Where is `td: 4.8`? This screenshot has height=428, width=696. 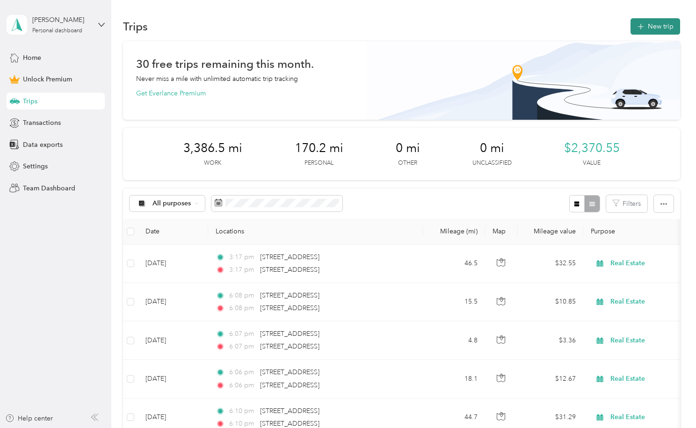
td: 4.8 is located at coordinates (454, 341).